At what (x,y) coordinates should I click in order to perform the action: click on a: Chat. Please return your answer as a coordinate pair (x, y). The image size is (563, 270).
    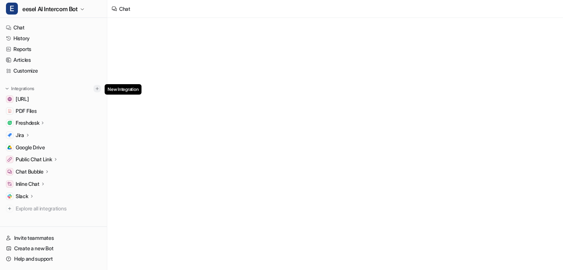
    Looking at the image, I should click on (53, 28).